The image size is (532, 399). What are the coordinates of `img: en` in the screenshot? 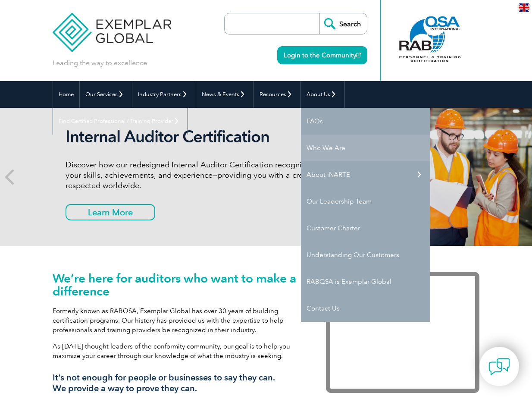 It's located at (523, 7).